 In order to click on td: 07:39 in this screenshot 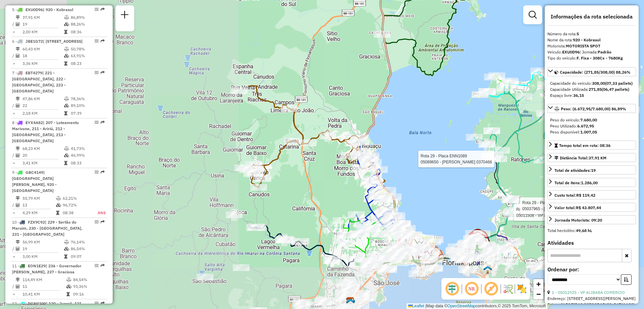, I will do `click(87, 113)`.